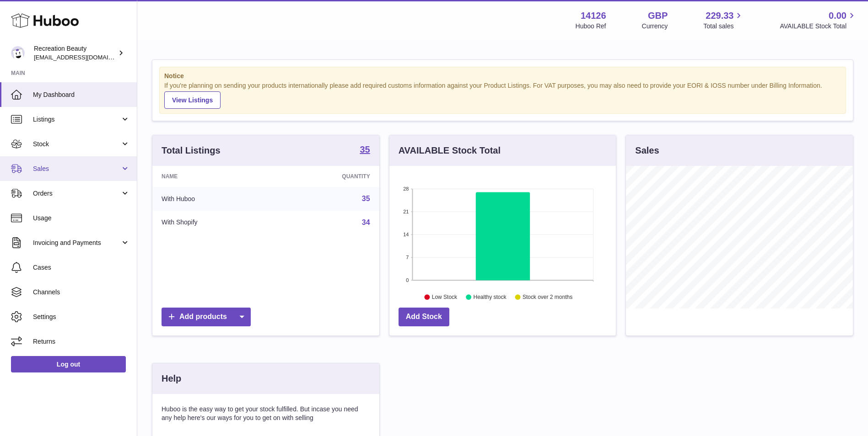  What do you see at coordinates (69, 364) in the screenshot?
I see `a: Log out` at bounding box center [69, 364].